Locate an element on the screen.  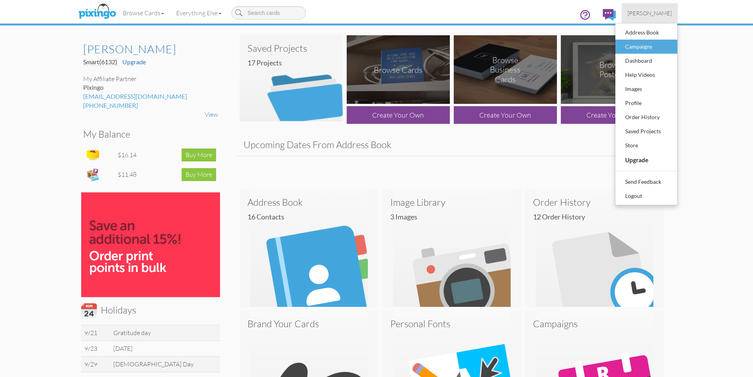
h3: Upcoming Dates From Address Book is located at coordinates (452, 145).